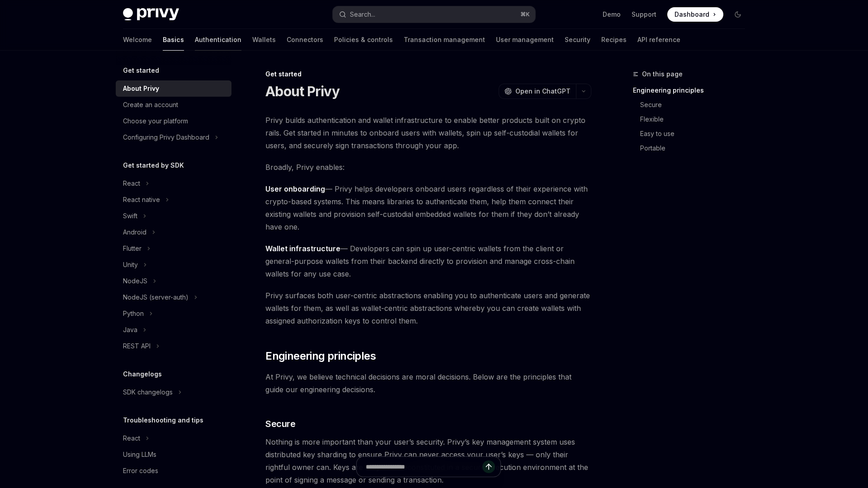 The width and height of the screenshot is (868, 488). Describe the element at coordinates (696, 134) in the screenshot. I see `a: Easy to use` at that location.